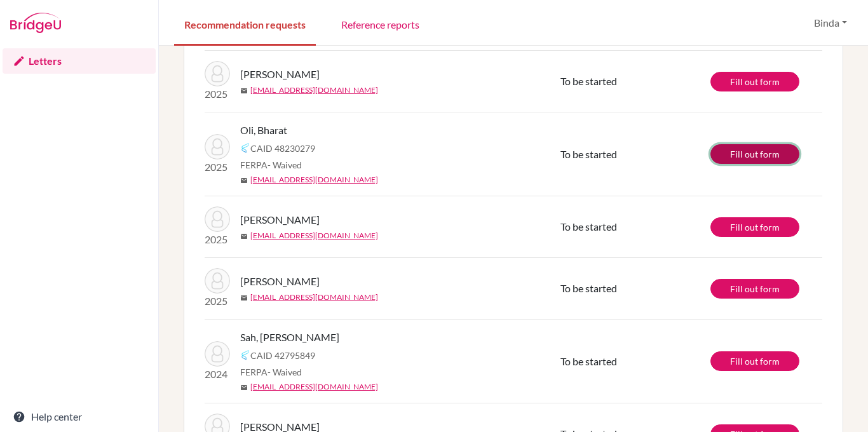 This screenshot has width=868, height=432. I want to click on a: Help center, so click(79, 417).